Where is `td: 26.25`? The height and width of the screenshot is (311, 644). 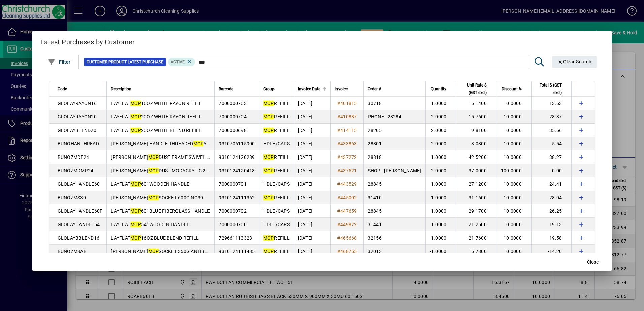
td: 26.25 is located at coordinates (550, 211).